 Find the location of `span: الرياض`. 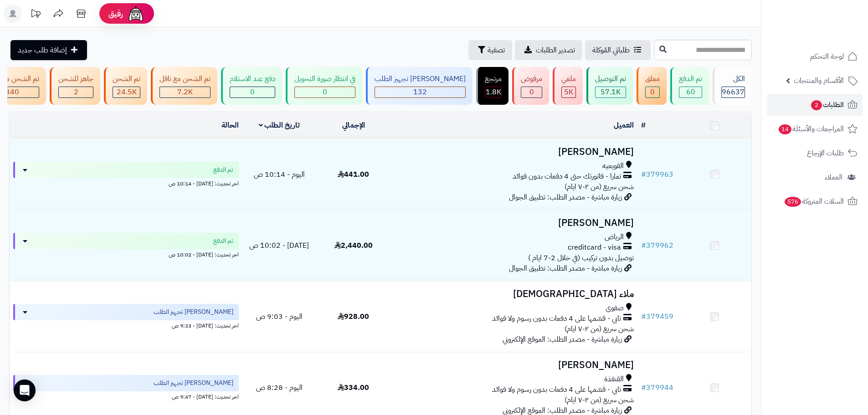

span: الرياض is located at coordinates (614, 237).